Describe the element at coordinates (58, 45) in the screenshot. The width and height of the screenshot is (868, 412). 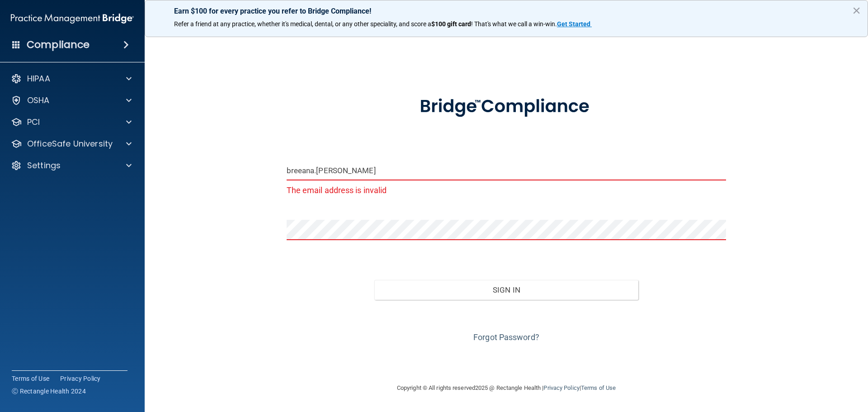
I see `h4: Compliance` at that location.